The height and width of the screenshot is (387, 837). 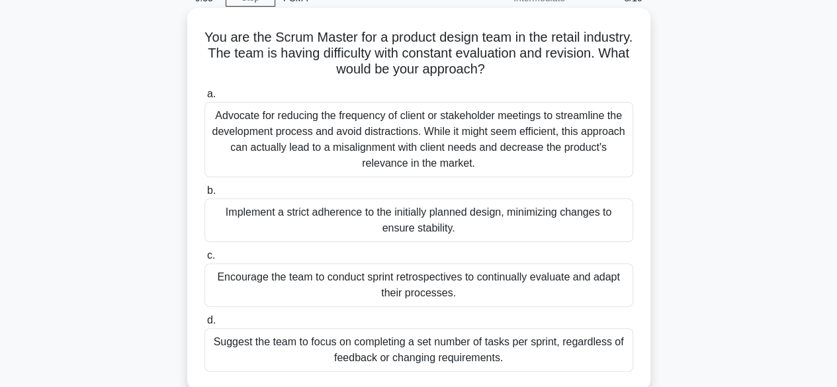 What do you see at coordinates (419, 54) in the screenshot?
I see `h5: You are the Scrum Master for a product design team in the retail industry. The team is having dif...` at bounding box center [419, 54].